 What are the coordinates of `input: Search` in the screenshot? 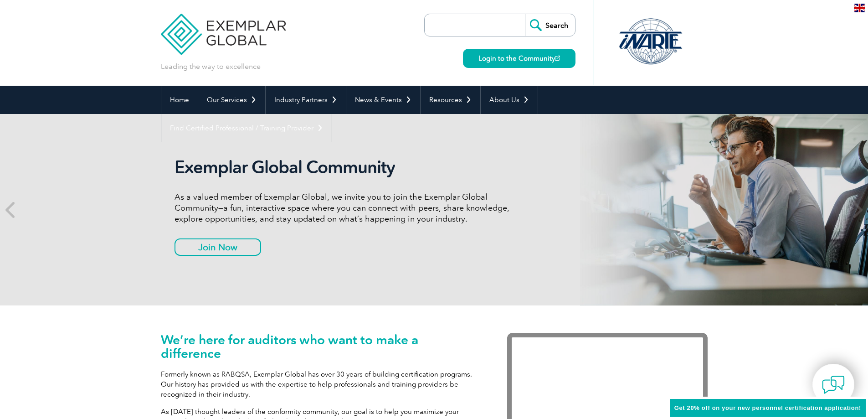 It's located at (550, 25).